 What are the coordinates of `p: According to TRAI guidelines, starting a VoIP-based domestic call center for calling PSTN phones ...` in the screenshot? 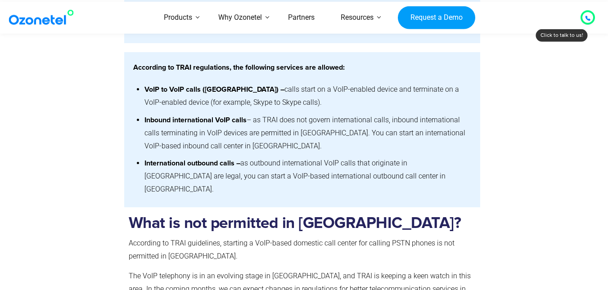 It's located at (303, 250).